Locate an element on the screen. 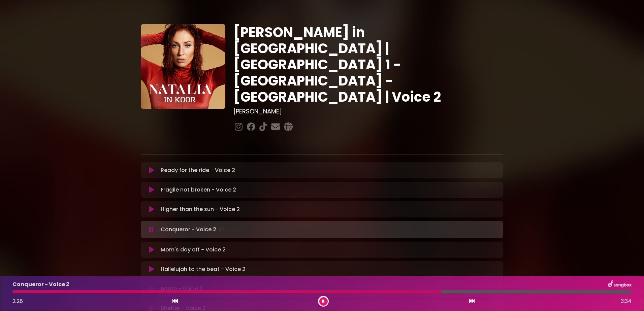 This screenshot has width=644, height=311. img: YTVS25JmS9CLUqXqkEhs is located at coordinates (183, 66).